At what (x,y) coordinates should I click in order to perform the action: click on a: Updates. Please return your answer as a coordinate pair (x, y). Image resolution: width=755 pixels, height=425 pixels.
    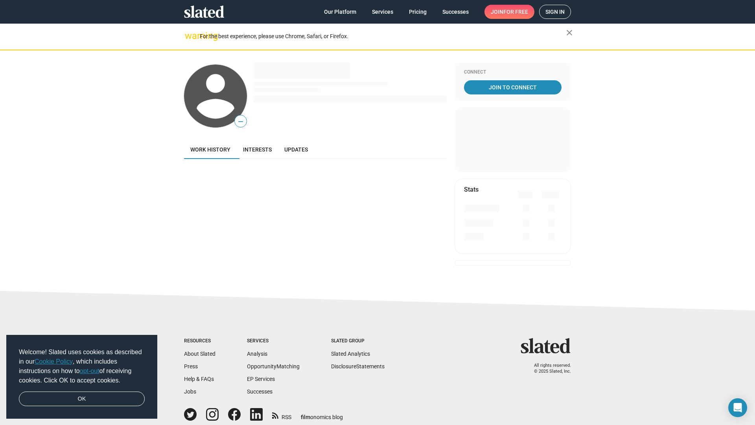
    Looking at the image, I should click on (296, 149).